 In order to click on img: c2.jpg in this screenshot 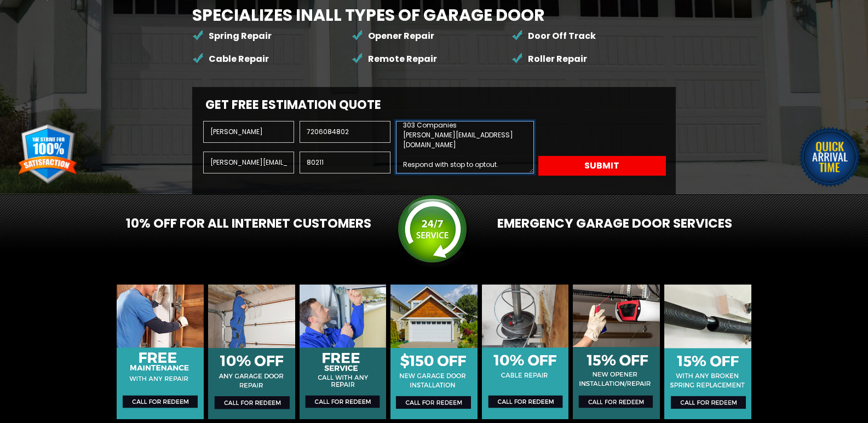, I will do `click(251, 352)`.